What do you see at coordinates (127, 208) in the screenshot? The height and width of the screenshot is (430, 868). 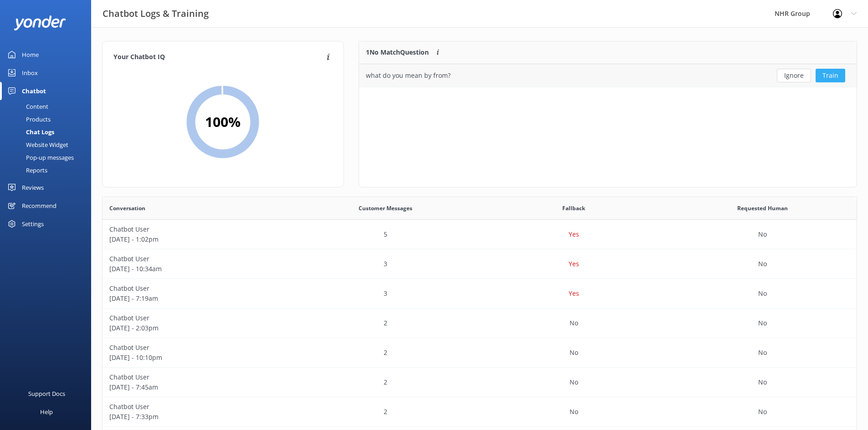 I see `span: Conversation` at bounding box center [127, 208].